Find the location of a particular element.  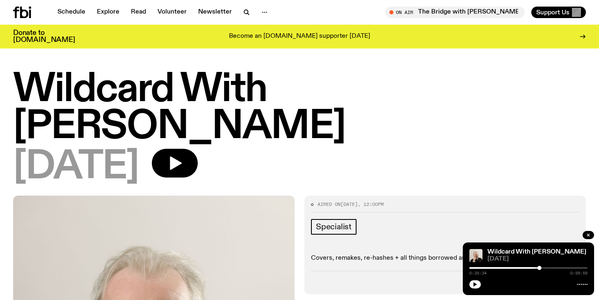

a: Volunteer is located at coordinates (172, 12).